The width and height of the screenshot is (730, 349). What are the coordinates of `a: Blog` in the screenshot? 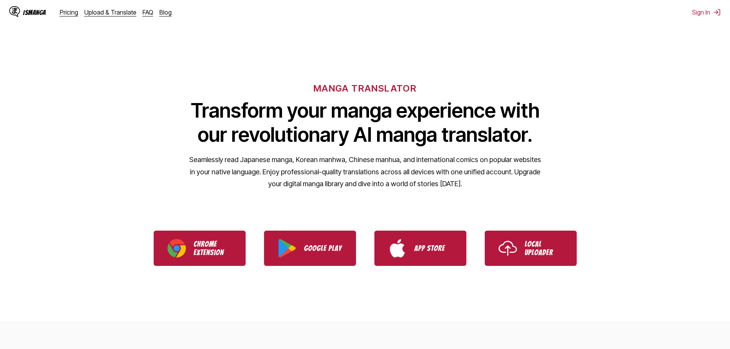 It's located at (166, 12).